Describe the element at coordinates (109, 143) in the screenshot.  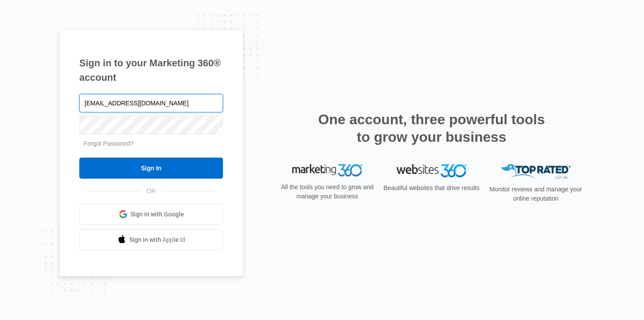
I see `a: Forgot Password?` at that location.